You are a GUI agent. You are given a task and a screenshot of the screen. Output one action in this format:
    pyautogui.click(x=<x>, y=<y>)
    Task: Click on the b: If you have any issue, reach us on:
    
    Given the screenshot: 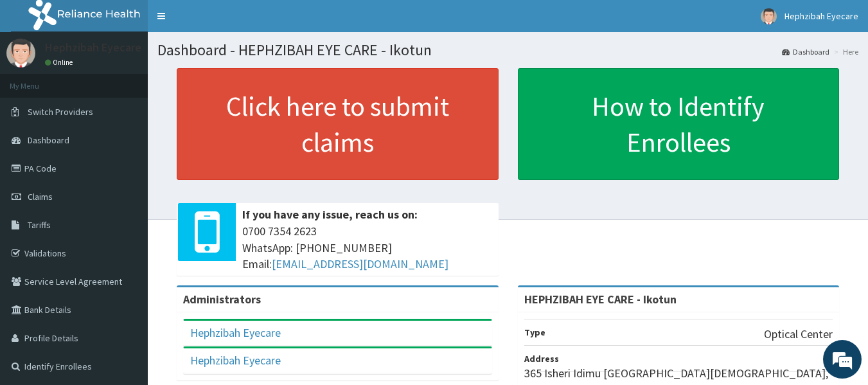 What is the action you would take?
    pyautogui.click(x=330, y=214)
    